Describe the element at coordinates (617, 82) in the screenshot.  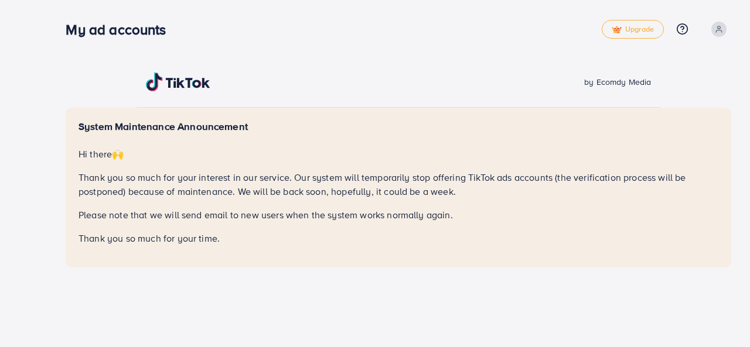
I see `span: by Ecomdy Media` at that location.